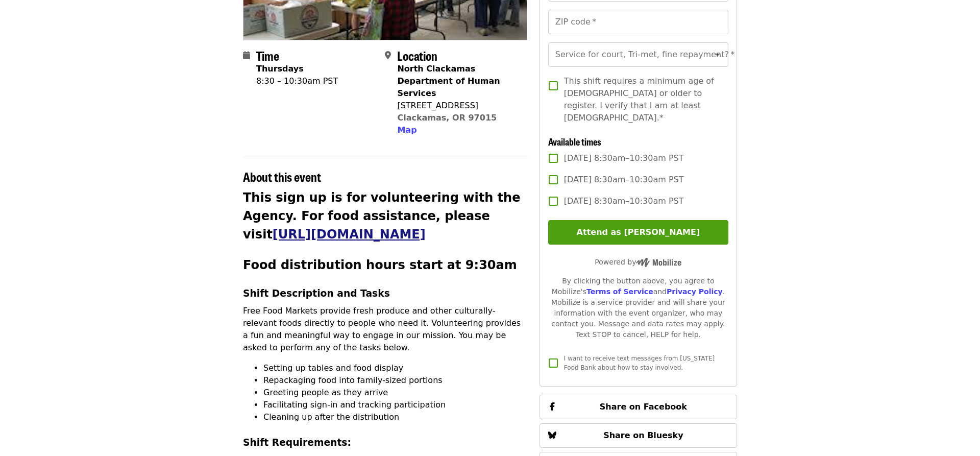  I want to click on strong: North Clackamas Department of Human Services, so click(448, 81).